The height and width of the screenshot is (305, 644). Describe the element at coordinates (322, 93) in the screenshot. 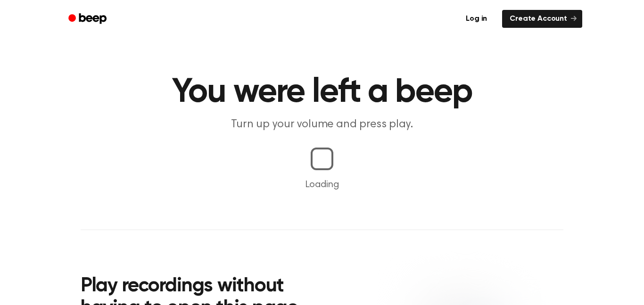

I see `h1: You were left a beep` at that location.